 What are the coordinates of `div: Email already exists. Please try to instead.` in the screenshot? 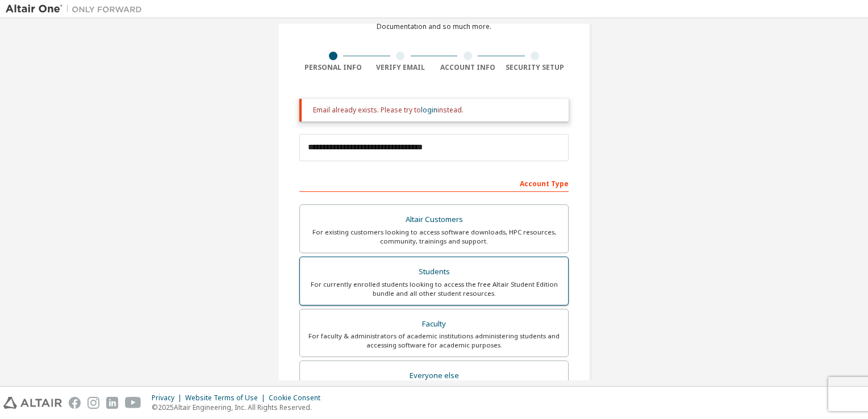 It's located at (436, 110).